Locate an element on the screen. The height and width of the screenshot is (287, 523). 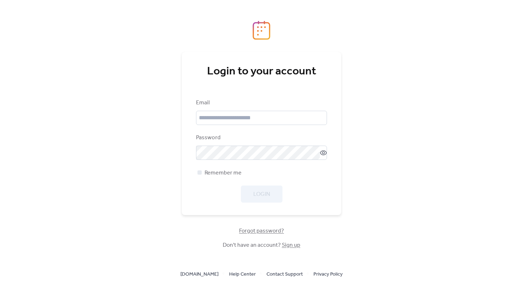
img: logo is located at coordinates (262, 30).